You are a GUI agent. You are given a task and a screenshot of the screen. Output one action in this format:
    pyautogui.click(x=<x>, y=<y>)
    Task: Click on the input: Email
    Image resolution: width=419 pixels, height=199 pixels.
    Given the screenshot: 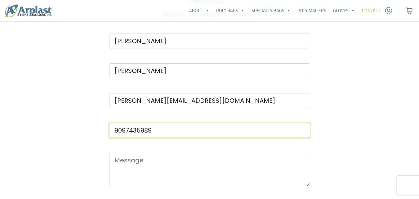 What is the action you would take?
    pyautogui.click(x=210, y=101)
    